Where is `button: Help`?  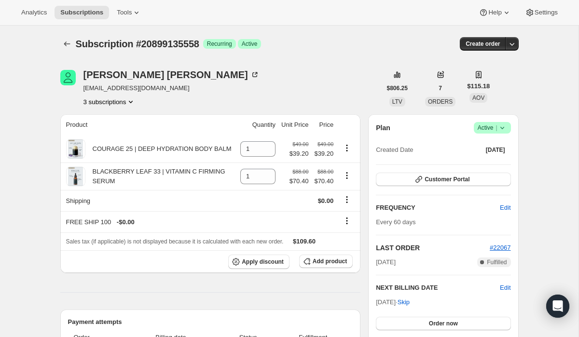 button: Help is located at coordinates (494, 13).